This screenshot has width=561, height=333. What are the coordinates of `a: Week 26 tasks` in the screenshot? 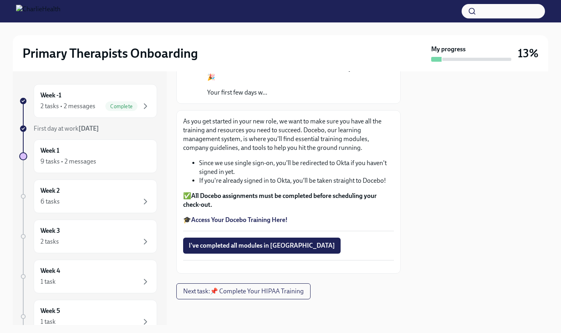 It's located at (88, 196).